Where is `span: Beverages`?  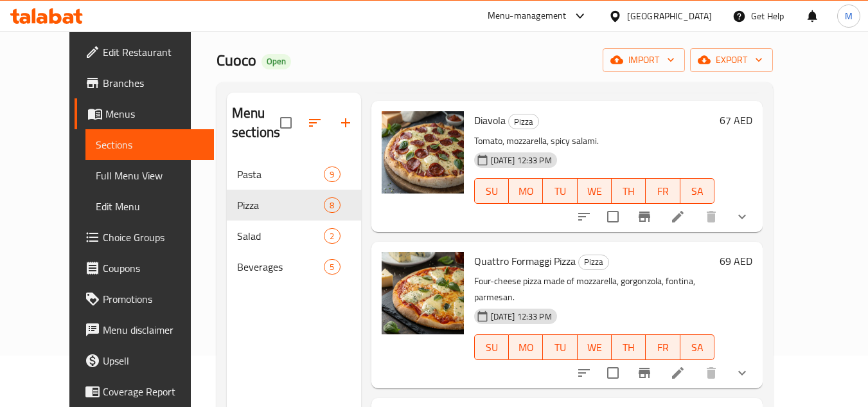
span: Beverages is located at coordinates (280, 267).